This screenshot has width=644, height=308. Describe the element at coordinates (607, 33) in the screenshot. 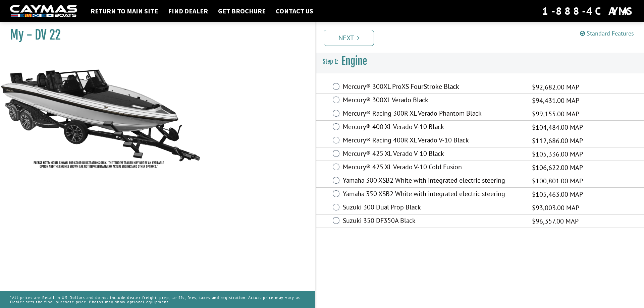

I see `a: Standard Features` at that location.